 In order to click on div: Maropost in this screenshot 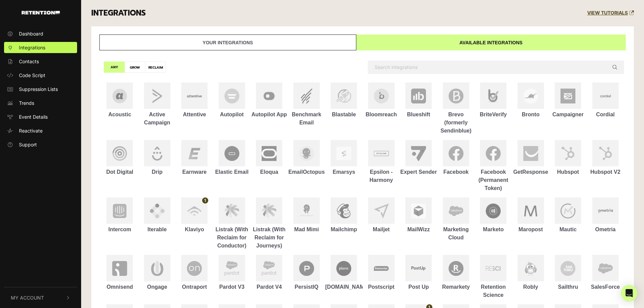, I will do `click(531, 229)`.